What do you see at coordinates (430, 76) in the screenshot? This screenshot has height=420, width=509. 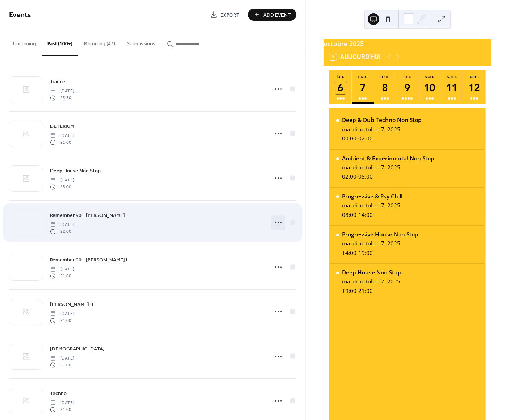 I see `div: ven.` at bounding box center [430, 76].